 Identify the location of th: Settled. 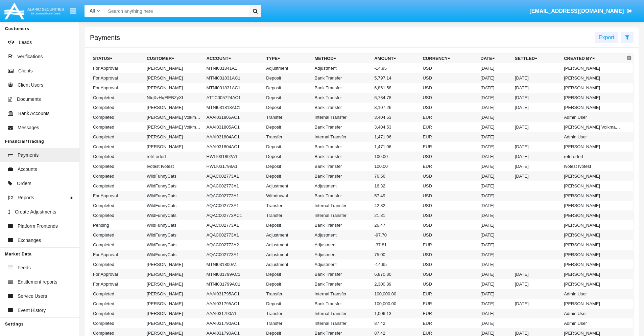
(537, 59).